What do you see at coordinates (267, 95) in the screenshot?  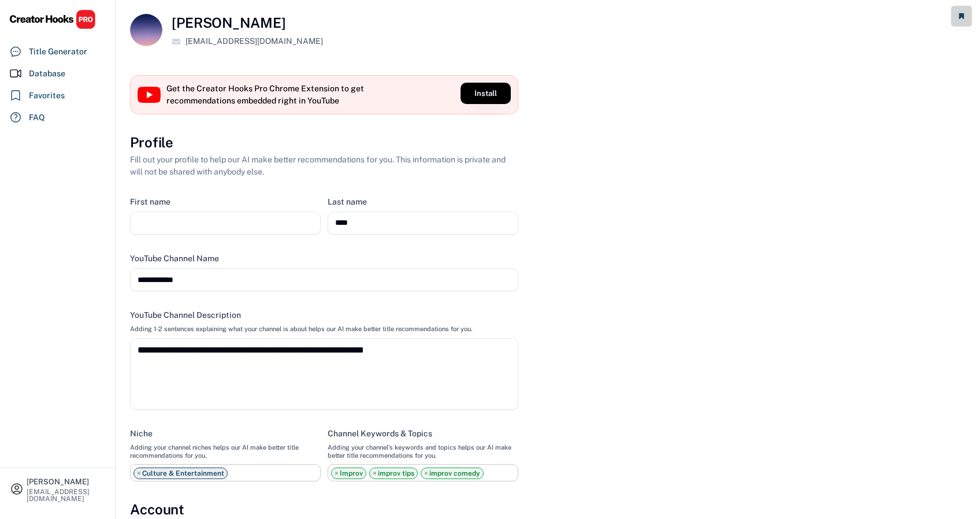 I see `div: Get the Creator Hooks Pro Chrome Extension to get recommendations embedded right in YouTube` at bounding box center [267, 95].